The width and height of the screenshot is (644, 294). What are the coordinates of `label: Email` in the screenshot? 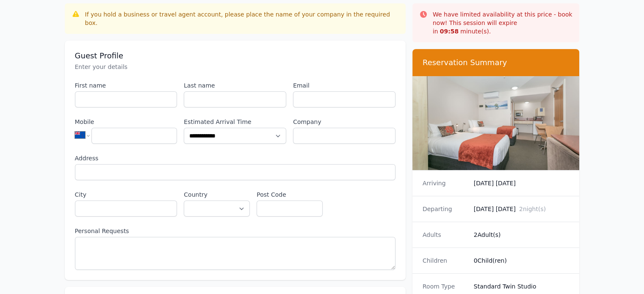 It's located at (344, 86).